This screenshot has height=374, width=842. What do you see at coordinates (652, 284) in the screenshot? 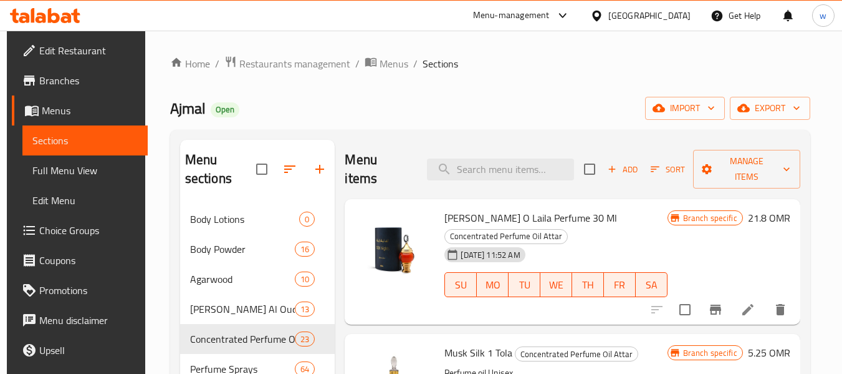
I see `span: SA` at bounding box center [652, 284].